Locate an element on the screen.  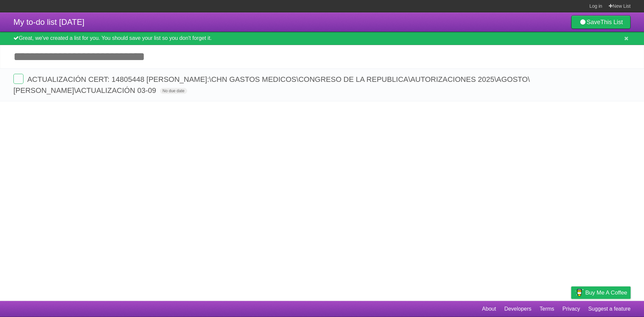
a: Developers is located at coordinates (517, 309).